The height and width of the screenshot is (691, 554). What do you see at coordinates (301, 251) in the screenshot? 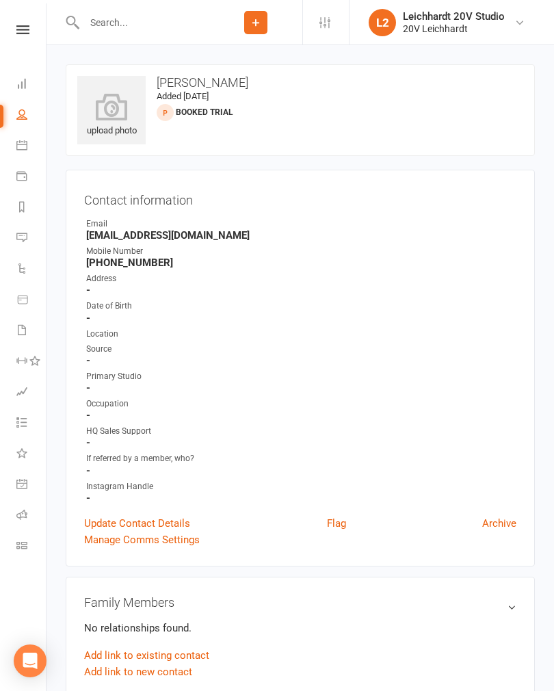
I see `div: Mobile Number` at bounding box center [301, 251].